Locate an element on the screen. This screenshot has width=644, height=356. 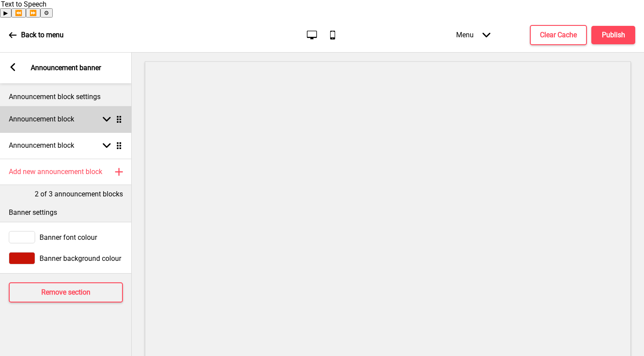
p: Announcement block settings is located at coordinates (66, 97).